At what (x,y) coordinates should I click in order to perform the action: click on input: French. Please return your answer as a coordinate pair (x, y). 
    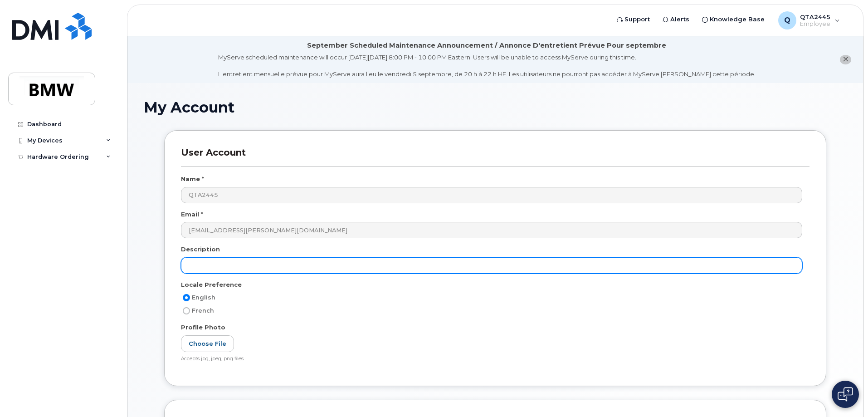
    Looking at the image, I should click on (187, 311).